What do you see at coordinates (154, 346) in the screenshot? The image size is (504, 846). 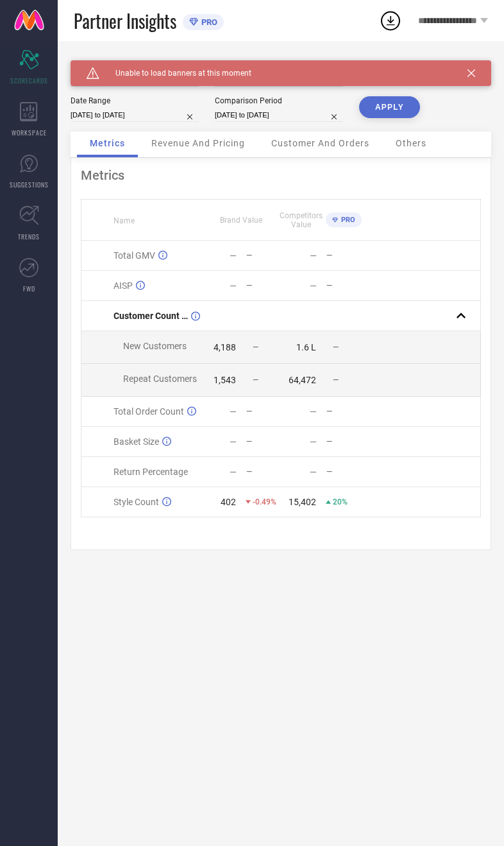 I see `span: New Customers` at bounding box center [154, 346].